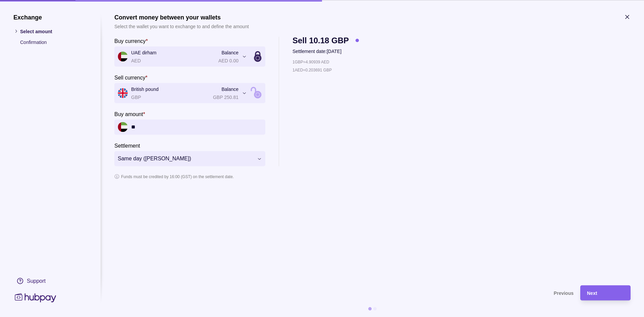 The image size is (644, 317). Describe the element at coordinates (130, 114) in the screenshot. I see `label: Buy amount` at that location.